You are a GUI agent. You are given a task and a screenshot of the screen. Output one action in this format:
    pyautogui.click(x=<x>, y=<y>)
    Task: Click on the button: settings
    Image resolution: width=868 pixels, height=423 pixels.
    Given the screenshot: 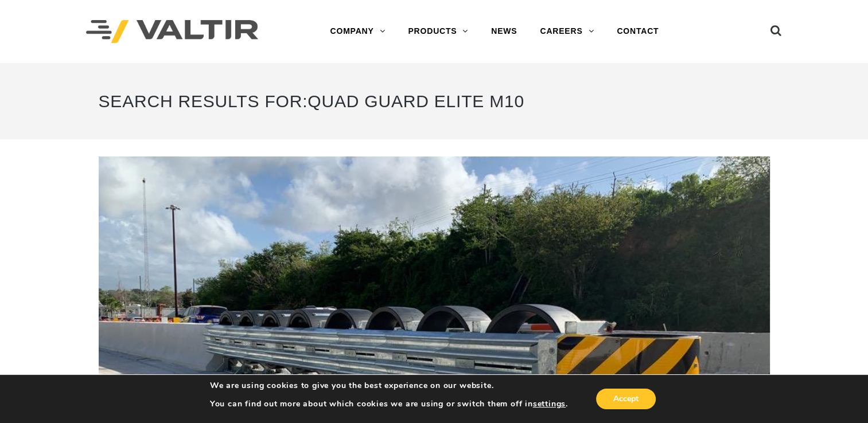 What is the action you would take?
    pyautogui.click(x=550, y=404)
    